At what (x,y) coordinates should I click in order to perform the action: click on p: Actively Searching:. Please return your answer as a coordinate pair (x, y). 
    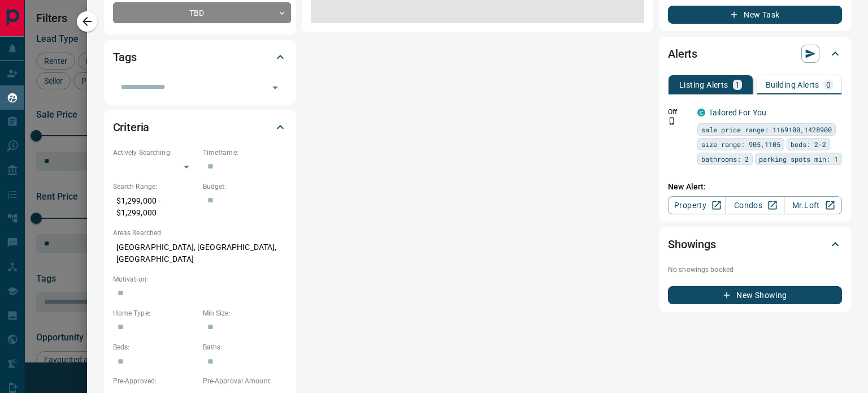
    Looking at the image, I should click on (155, 153).